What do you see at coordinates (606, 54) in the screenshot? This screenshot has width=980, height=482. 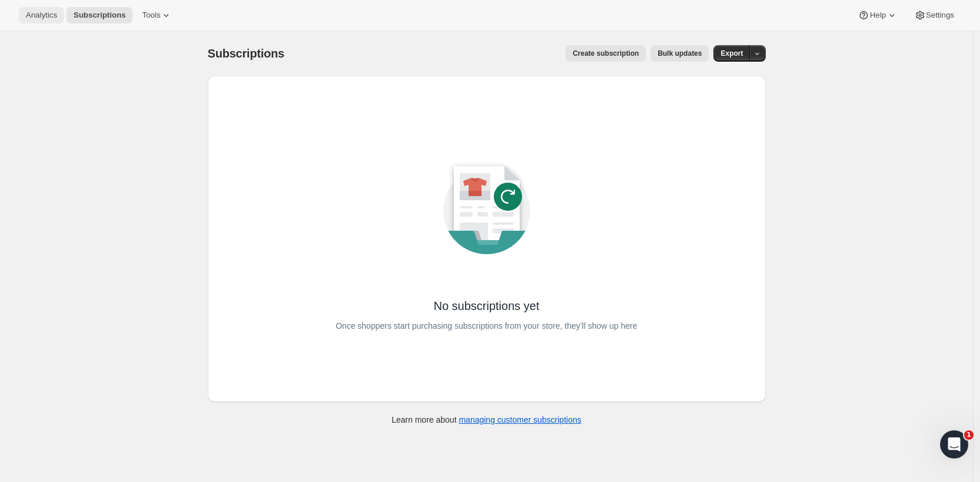 I see `span: Create subscription` at bounding box center [606, 54].